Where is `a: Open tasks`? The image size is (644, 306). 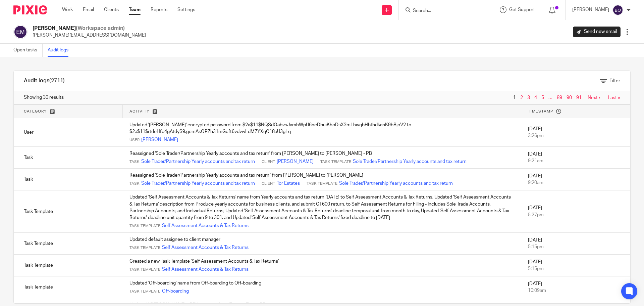
a: Open tasks is located at coordinates (28, 50).